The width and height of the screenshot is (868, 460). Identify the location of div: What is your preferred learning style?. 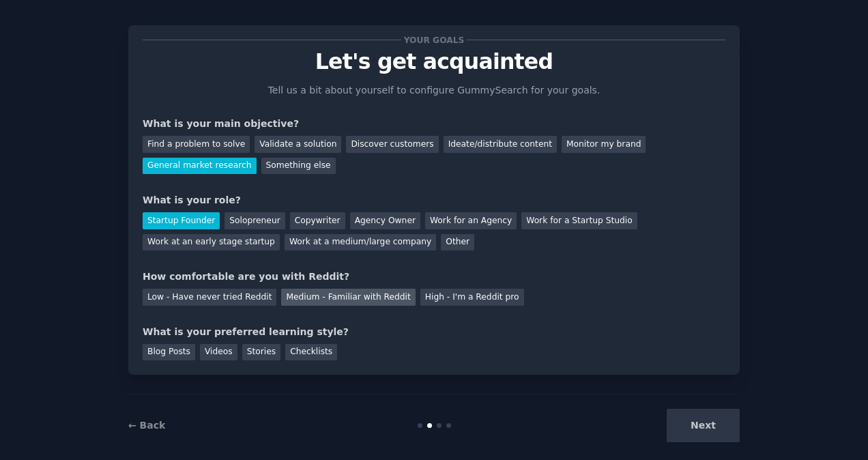
(434, 331).